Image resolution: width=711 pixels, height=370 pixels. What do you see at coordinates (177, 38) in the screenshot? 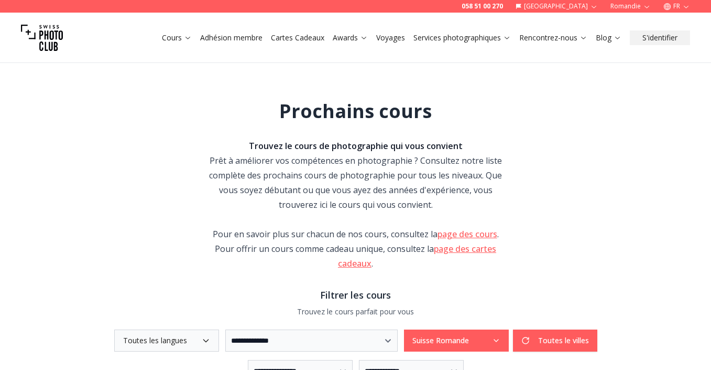
I see `a: Cours` at bounding box center [177, 38].